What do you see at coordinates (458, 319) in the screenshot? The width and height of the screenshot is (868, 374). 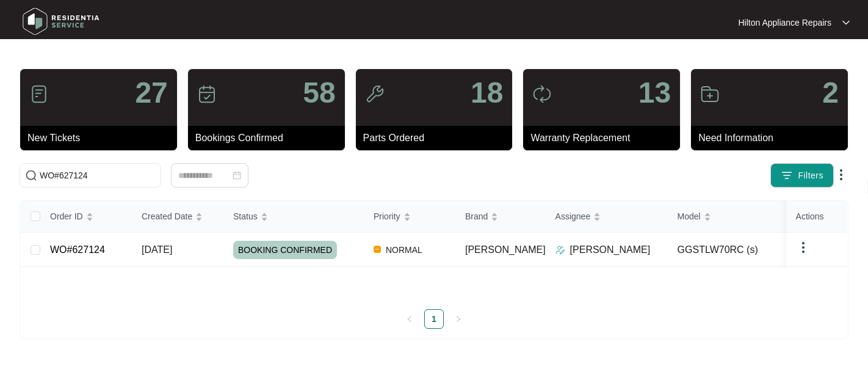 I see `span: right` at bounding box center [458, 319].